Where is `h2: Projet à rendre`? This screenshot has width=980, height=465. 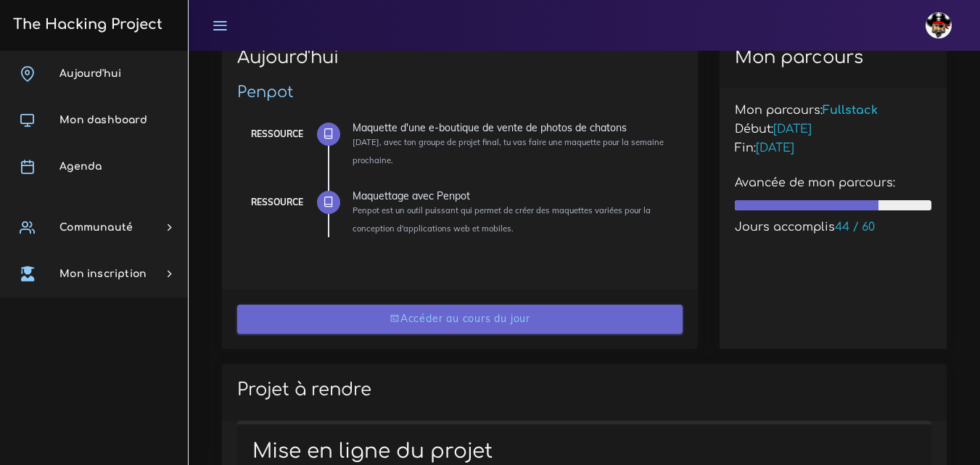 h2: Projet à rendre is located at coordinates (584, 389).